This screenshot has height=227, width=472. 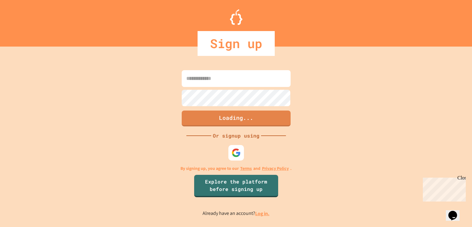 What do you see at coordinates (262, 214) in the screenshot?
I see `a: Log in.` at bounding box center [262, 214].